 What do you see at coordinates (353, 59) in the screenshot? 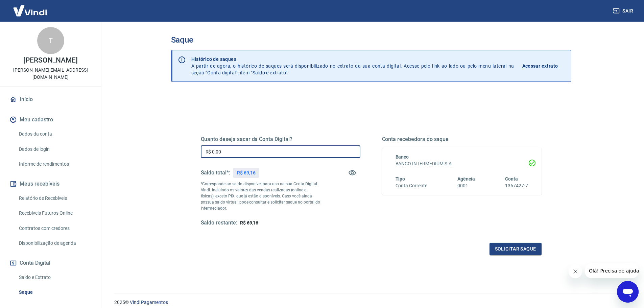
I see `p: Histórico de saques` at bounding box center [353, 59].